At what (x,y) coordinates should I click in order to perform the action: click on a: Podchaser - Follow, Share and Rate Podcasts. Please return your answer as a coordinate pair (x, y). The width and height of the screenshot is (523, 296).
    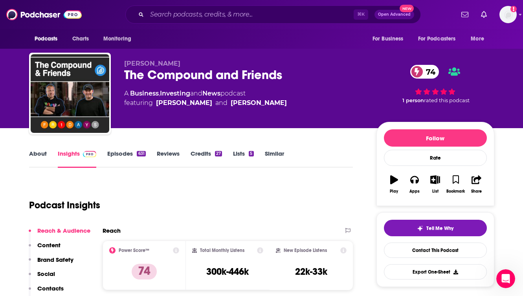
    Looking at the image, I should click on (44, 15).